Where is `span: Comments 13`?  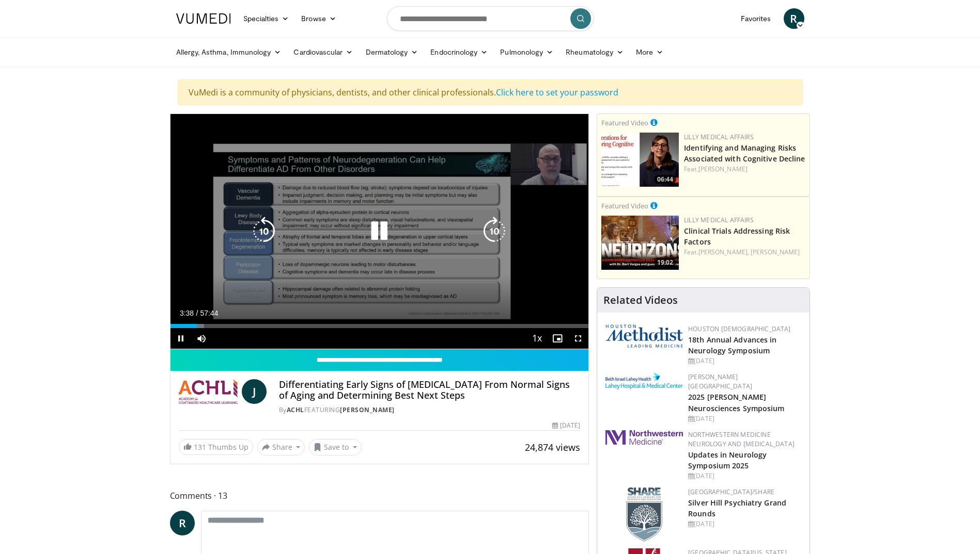
span: Comments 13 is located at coordinates (379, 496).